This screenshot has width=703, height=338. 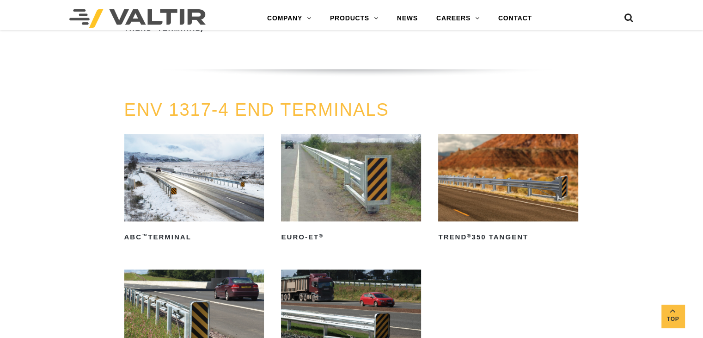 I want to click on a: NEWS, so click(x=407, y=18).